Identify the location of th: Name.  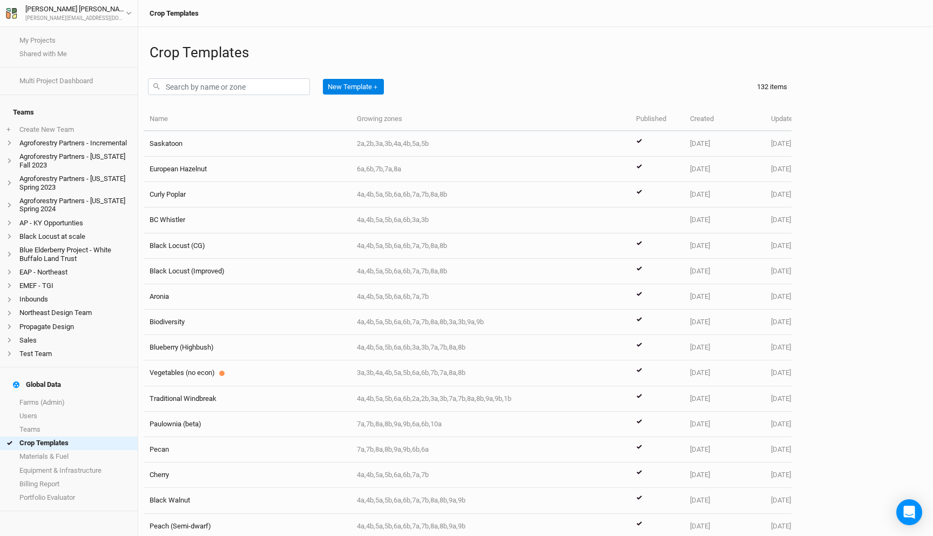
(247, 119).